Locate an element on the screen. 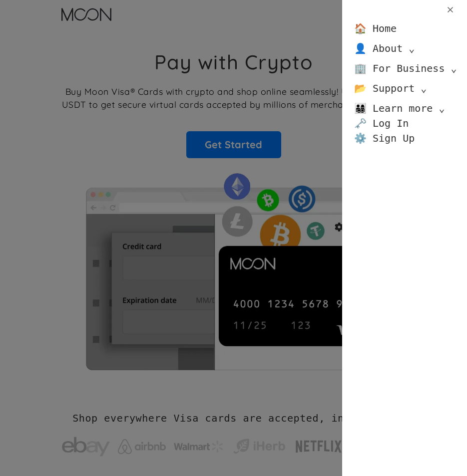 The height and width of the screenshot is (476, 467). div: 📂 Support ⌄ is located at coordinates (390, 88).